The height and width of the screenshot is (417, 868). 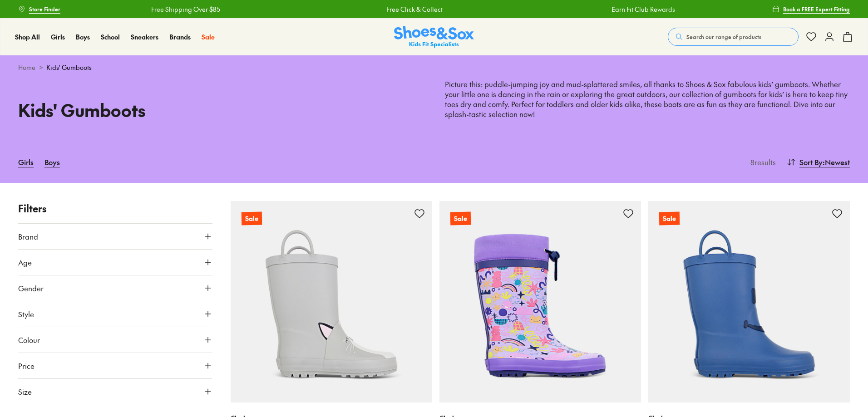 What do you see at coordinates (144, 37) in the screenshot?
I see `span: Sneakers` at bounding box center [144, 37].